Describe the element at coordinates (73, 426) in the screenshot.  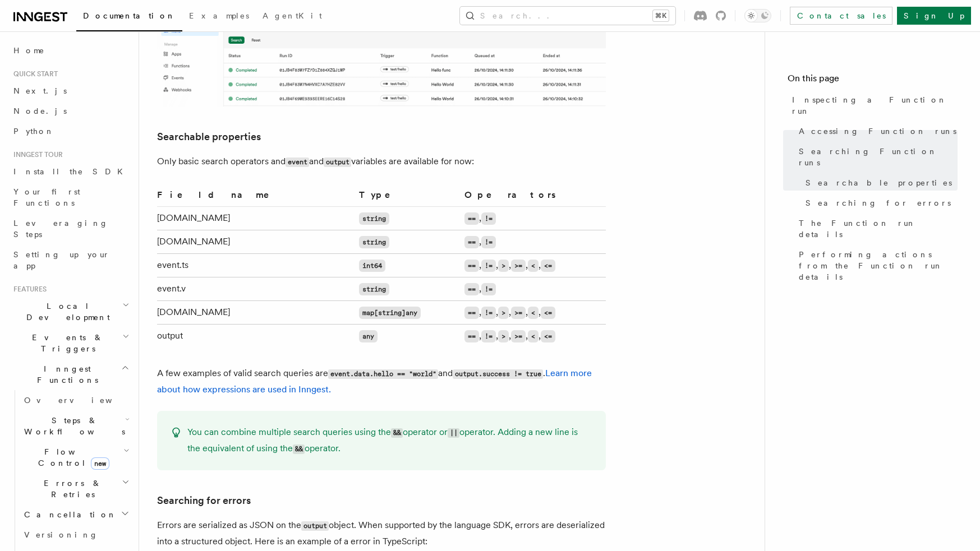
I see `span: Steps & Workflows` at that location.